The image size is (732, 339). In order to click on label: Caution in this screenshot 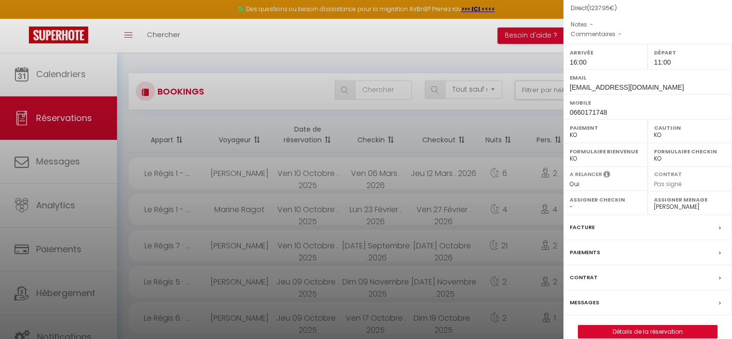, I will do `click(690, 128)`.